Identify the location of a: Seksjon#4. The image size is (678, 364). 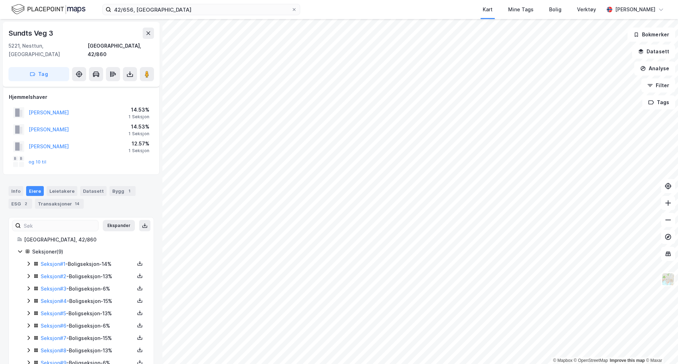
(54, 301).